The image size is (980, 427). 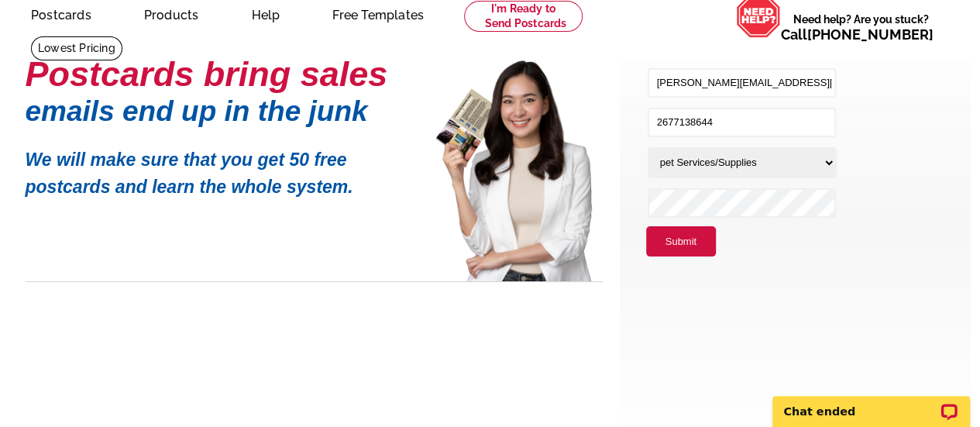 What do you see at coordinates (219, 74) in the screenshot?
I see `h1: Postcards bring sales` at bounding box center [219, 74].